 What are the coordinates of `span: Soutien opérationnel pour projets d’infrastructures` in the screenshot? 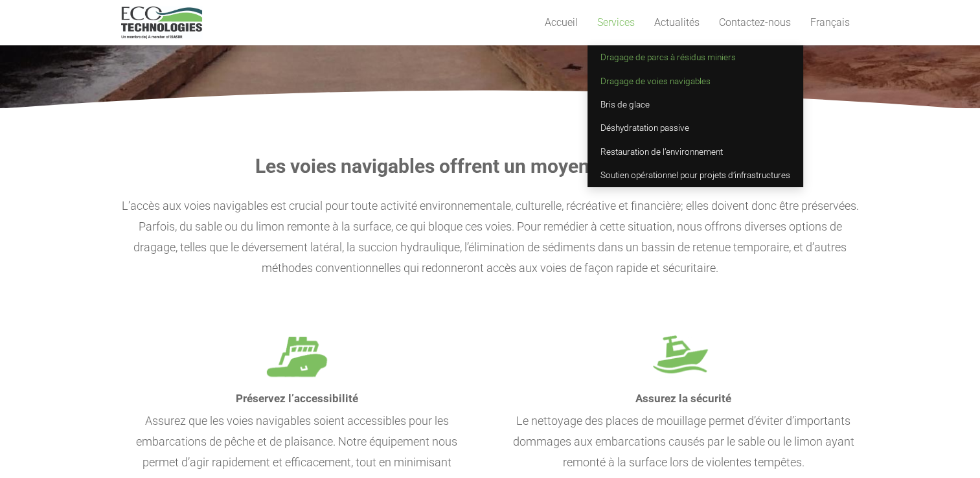 It's located at (695, 175).